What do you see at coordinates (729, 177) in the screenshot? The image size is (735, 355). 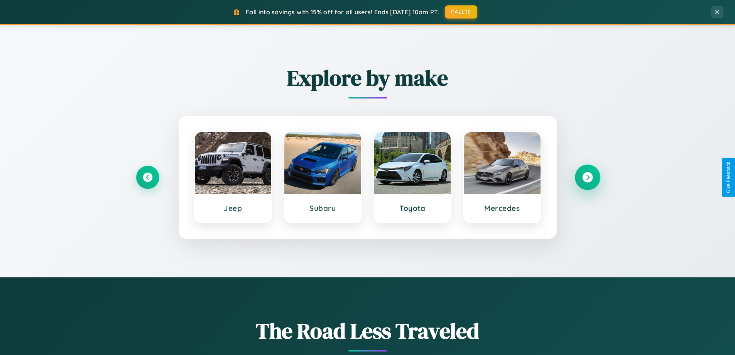 I see `div: Give Feedback` at bounding box center [729, 177].